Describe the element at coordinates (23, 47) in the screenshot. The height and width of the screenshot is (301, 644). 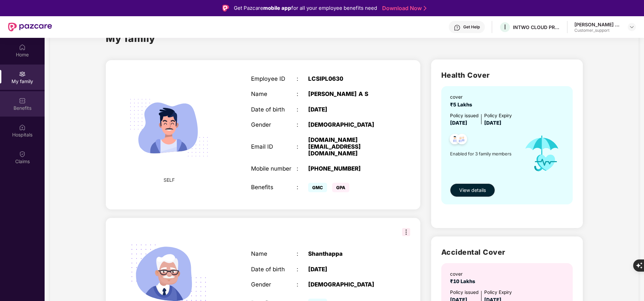
I see `img: svg+xml;base64,PHN2ZyBpZD0iSG9tZSIgeG1sbnM9Imh0dHA6Ly93d3cudzMub3JnLzIwMDAvc3ZnIiB3aWR0aD0iMjAiIG...` at that location.